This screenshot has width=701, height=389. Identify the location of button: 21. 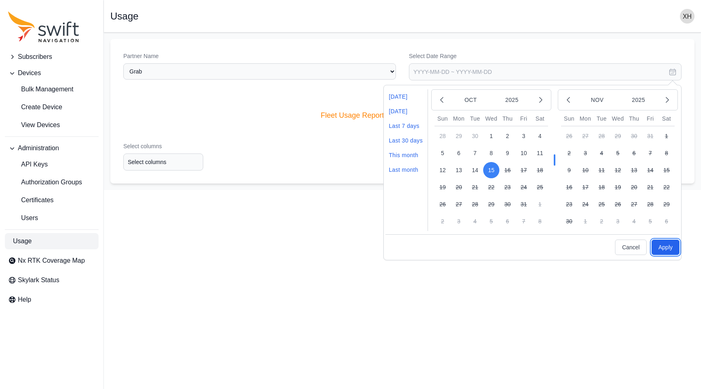
(651, 187).